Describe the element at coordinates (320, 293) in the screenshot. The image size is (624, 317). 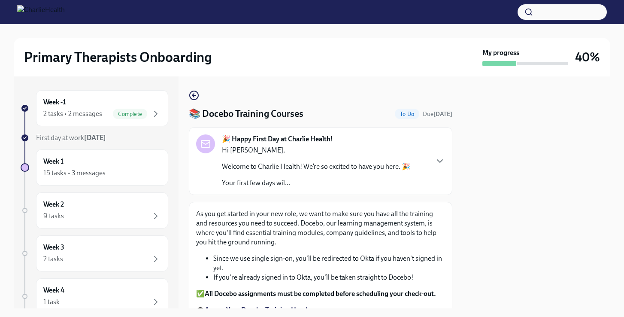
I see `strong: All Docebo assignments must be completed before scheduling your check-out.` at that location.